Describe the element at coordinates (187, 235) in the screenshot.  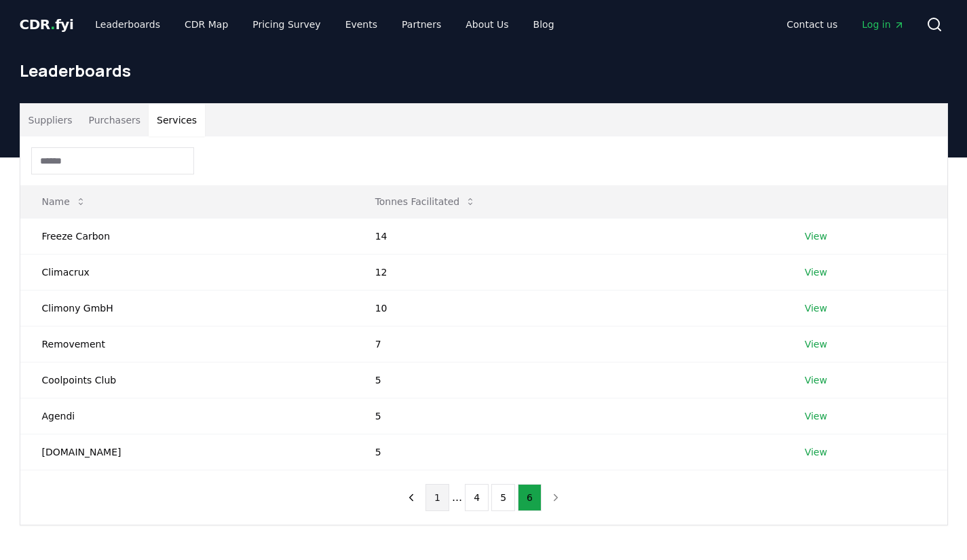
I see `td: Freeze Carbon` at that location.